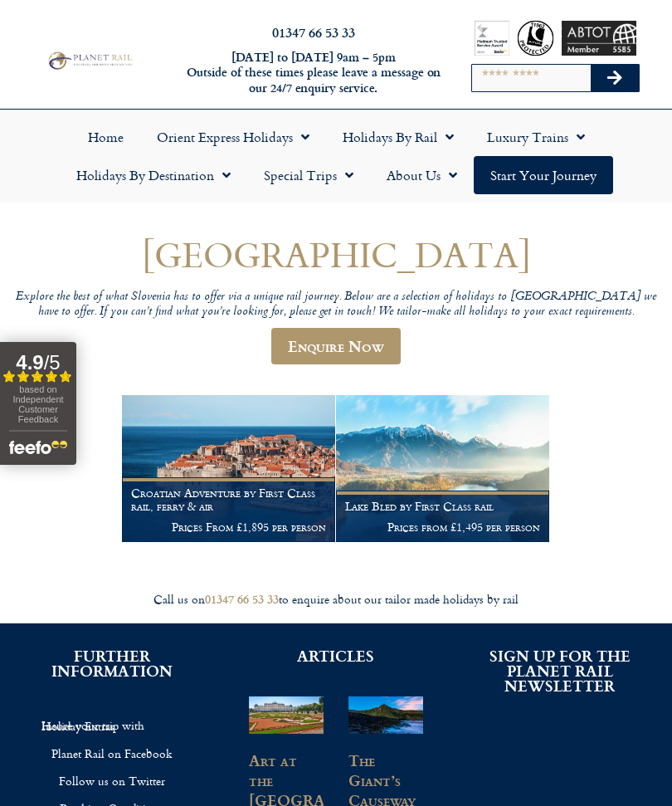  What do you see at coordinates (228, 500) in the screenshot?
I see `h1: Croatian Adventure by First Class rail, ferry & air` at bounding box center [228, 500].